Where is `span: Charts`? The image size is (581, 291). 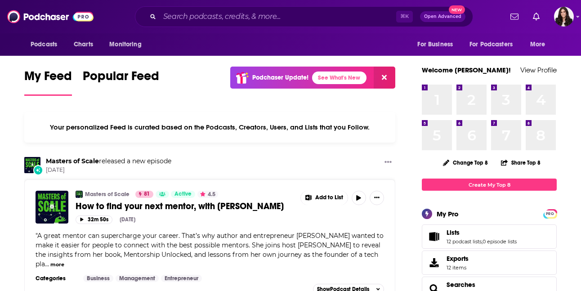
span: Charts is located at coordinates (83, 45).